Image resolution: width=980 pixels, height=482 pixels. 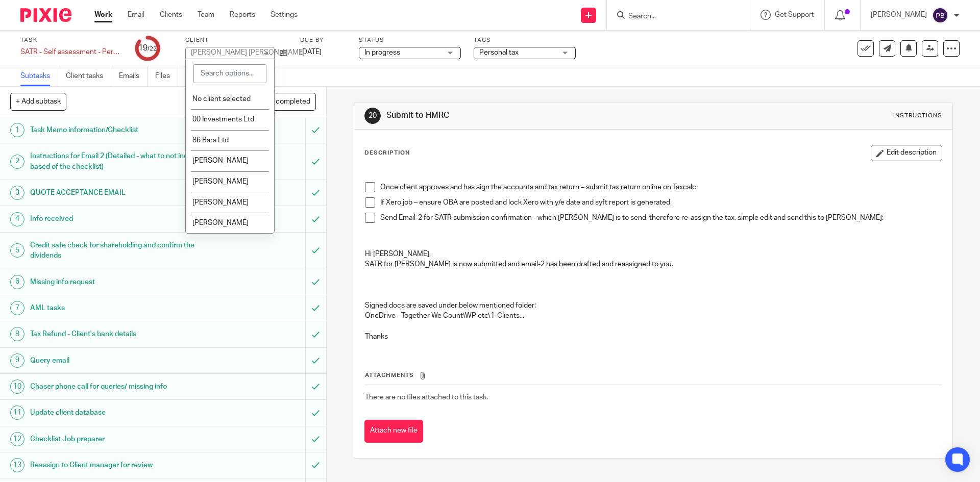 What do you see at coordinates (89, 76) in the screenshot?
I see `a: Client tasks` at bounding box center [89, 76].